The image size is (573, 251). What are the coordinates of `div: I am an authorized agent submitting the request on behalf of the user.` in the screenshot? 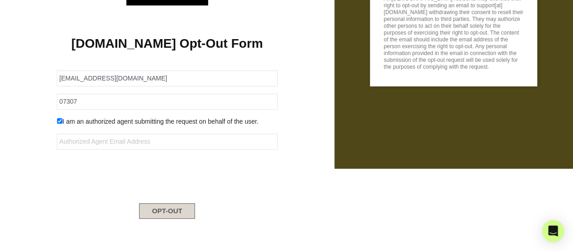 It's located at (167, 121).